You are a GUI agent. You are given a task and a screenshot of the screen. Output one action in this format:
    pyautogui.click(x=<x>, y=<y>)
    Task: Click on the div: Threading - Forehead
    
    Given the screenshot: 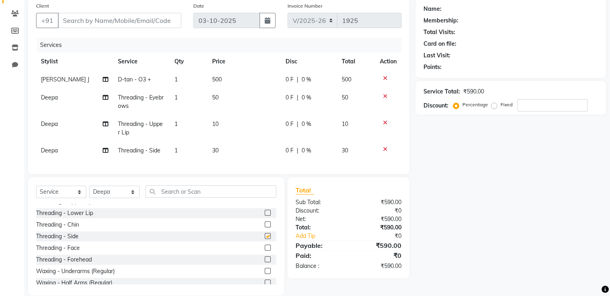 What is the action you would take?
    pyautogui.click(x=64, y=260)
    